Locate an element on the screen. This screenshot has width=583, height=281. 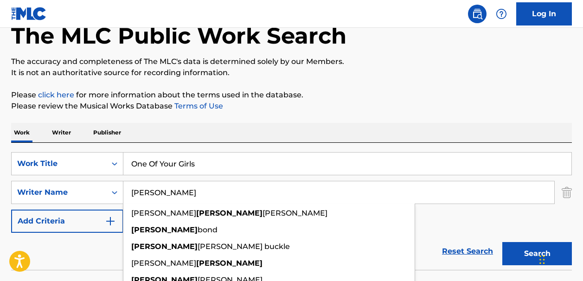
div: Chat Widget is located at coordinates (560, 259).